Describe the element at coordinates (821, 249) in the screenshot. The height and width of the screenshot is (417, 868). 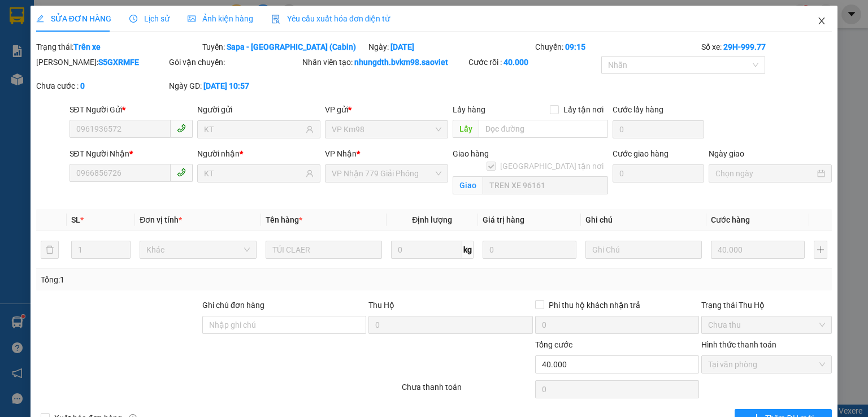
I see `button: plus` at that location.